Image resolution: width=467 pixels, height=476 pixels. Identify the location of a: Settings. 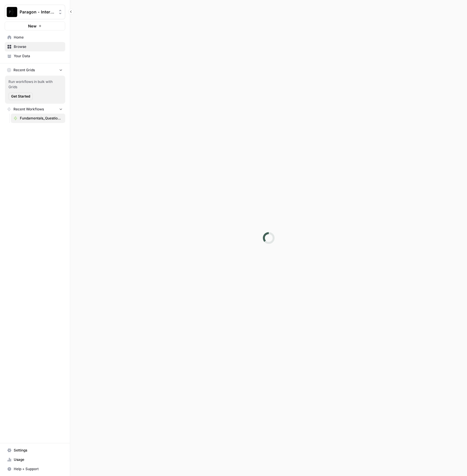
(35, 450).